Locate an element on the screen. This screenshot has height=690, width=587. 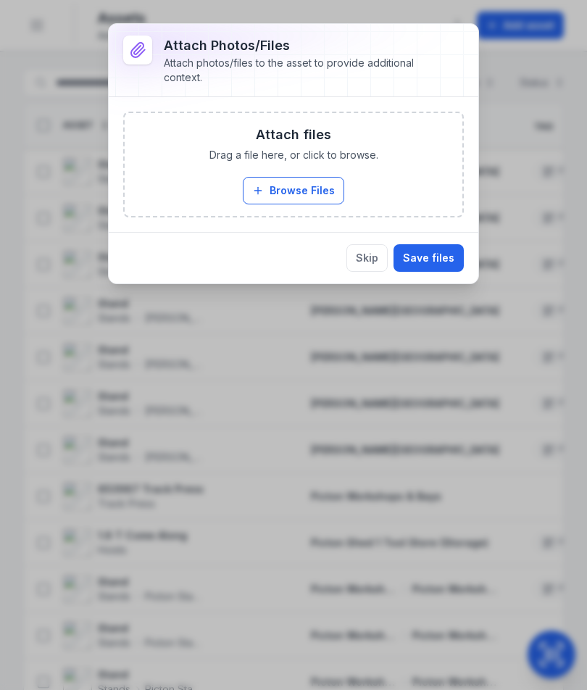
h3: Attach photos/files is located at coordinates (302, 46).